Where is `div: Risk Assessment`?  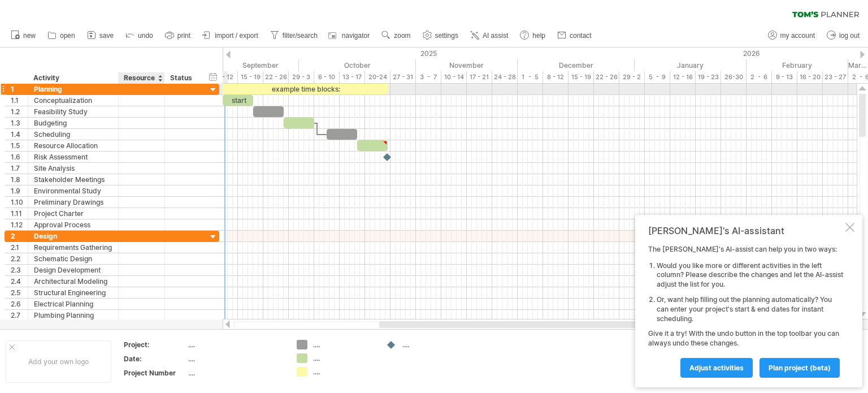
div: Risk Assessment is located at coordinates (73, 157).